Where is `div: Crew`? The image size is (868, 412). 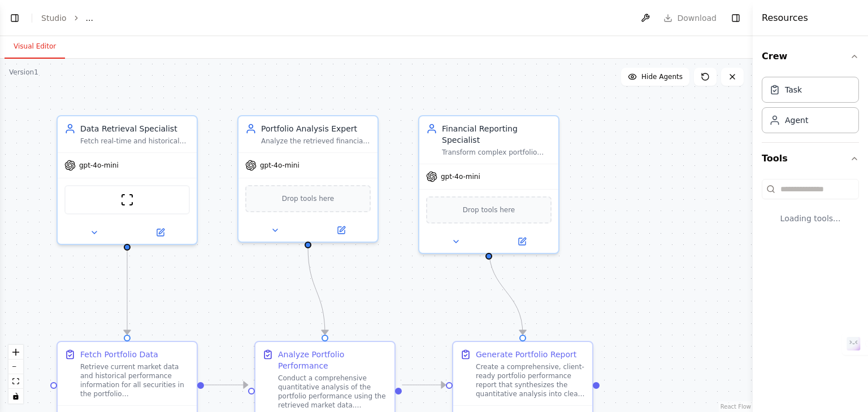
div: Crew is located at coordinates (811, 107).